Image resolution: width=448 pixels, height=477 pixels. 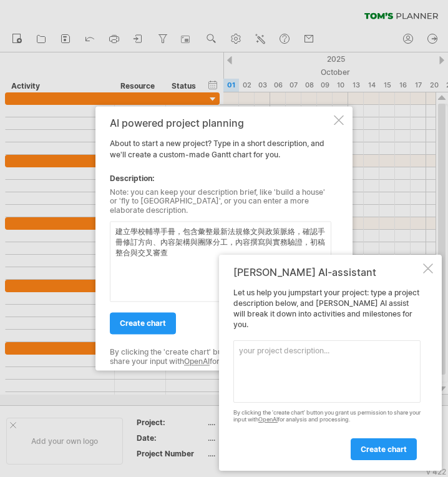 I want to click on div: AI powered project planning, so click(x=220, y=123).